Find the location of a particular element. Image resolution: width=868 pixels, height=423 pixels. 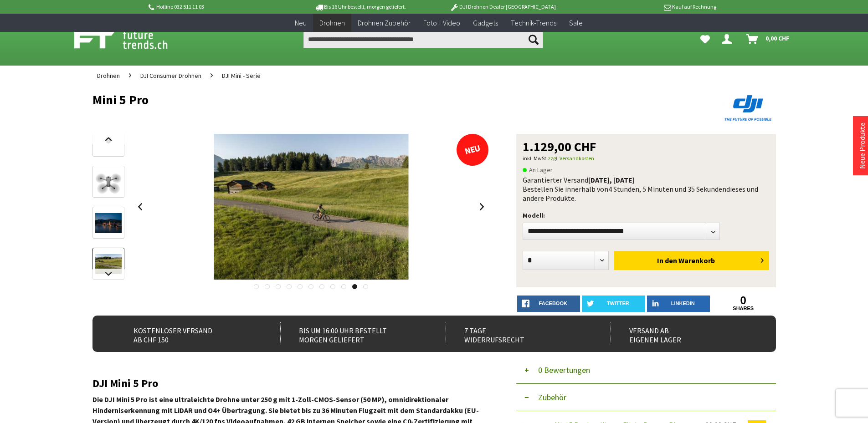

a: facebook is located at coordinates (549, 304).